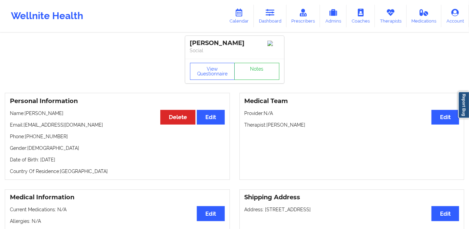 The width and height of the screenshot is (469, 229). I want to click on p: Social, so click(235, 50).